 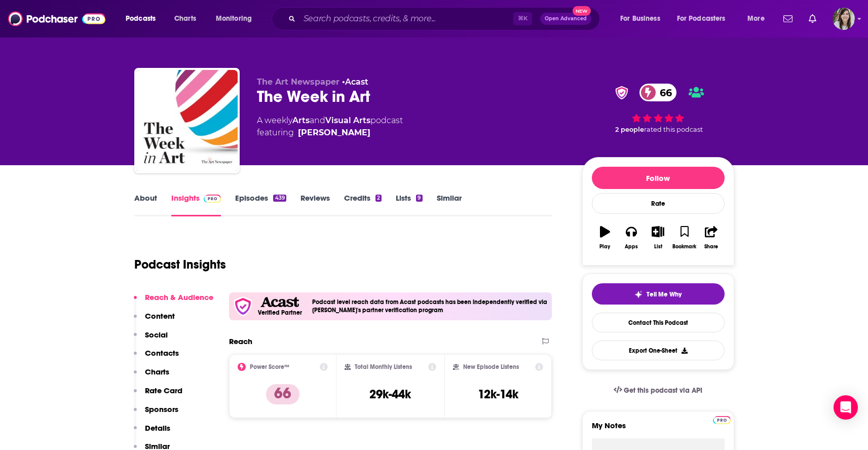 What do you see at coordinates (631, 246) in the screenshot?
I see `div: Apps` at bounding box center [631, 246].